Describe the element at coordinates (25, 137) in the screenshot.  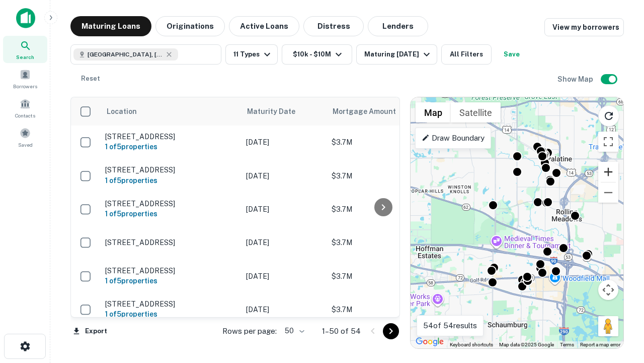
I see `div: Saved` at that location.